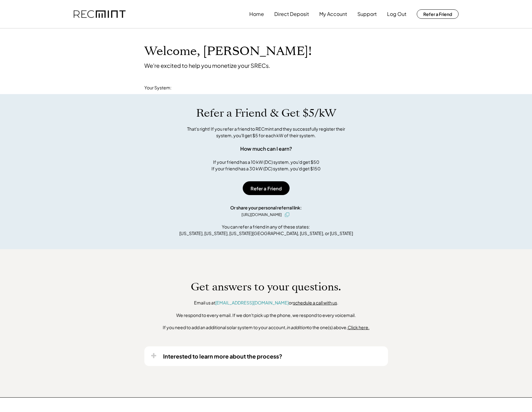 The width and height of the screenshot is (532, 412). I want to click on div: We respond to every email. If we don't pick up the phone, we respond to every voicemail., so click(266, 316).